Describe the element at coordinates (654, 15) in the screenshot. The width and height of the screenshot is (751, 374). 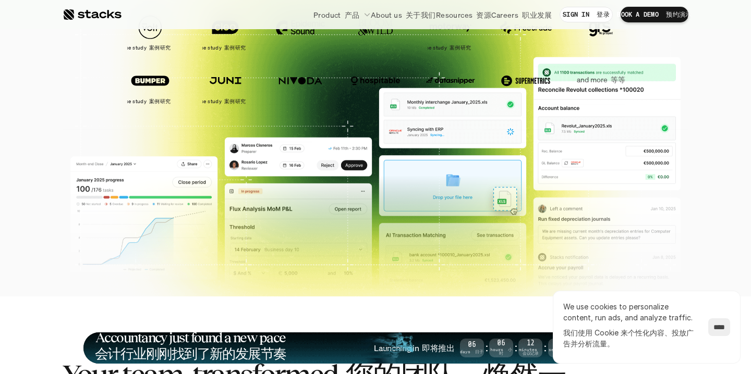
I see `p: BOOK A DEMO` at that location.